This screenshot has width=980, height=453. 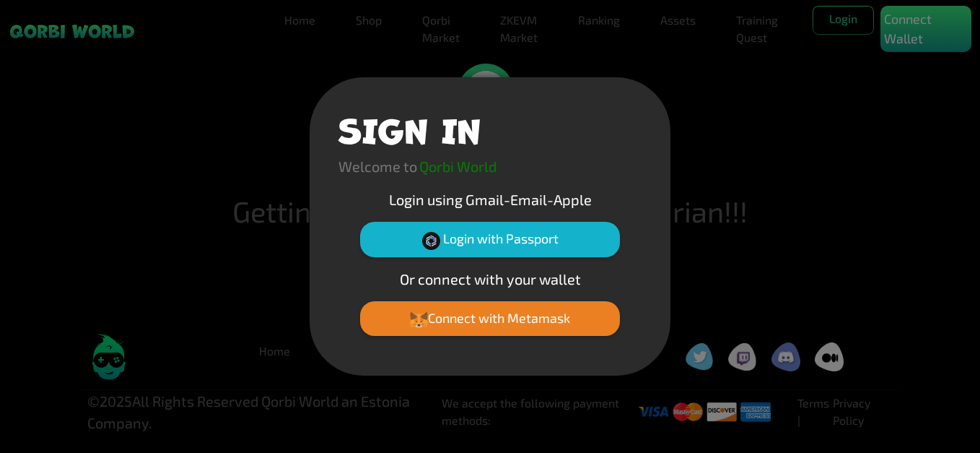 I want to click on button: Login with Passport, so click(x=490, y=239).